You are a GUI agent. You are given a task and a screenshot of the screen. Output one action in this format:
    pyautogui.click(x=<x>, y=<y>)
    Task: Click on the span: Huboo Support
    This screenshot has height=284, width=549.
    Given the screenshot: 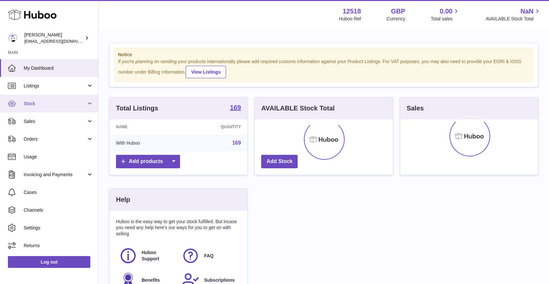 What is the action you would take?
    pyautogui.click(x=158, y=256)
    